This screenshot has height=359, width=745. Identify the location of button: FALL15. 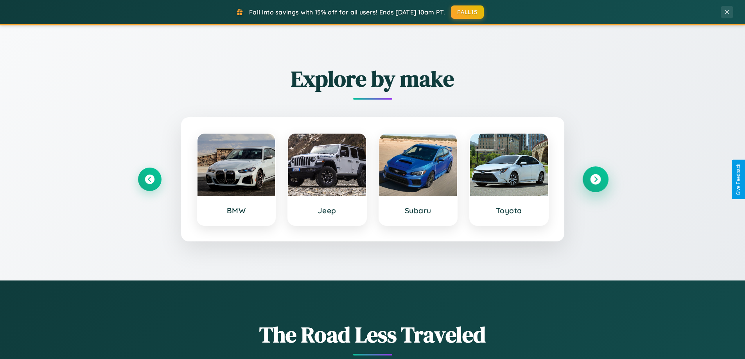
(467, 12).